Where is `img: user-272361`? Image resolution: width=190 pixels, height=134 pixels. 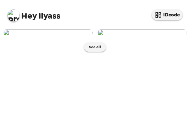 img: user-272361 is located at coordinates (143, 33).